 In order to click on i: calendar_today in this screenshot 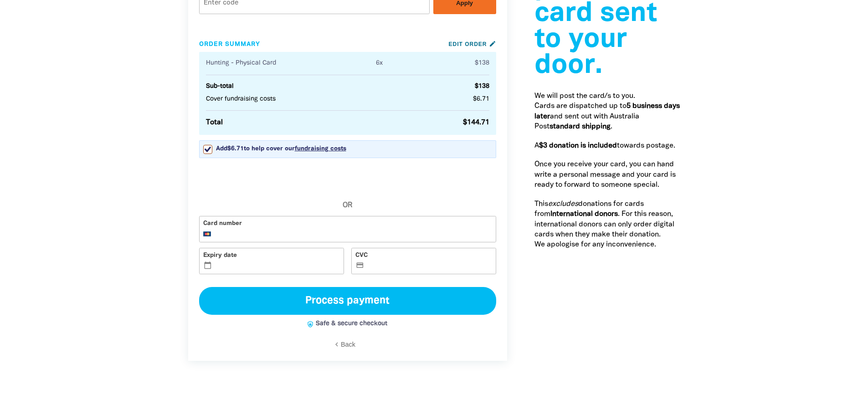, I will do `click(208, 265)`.